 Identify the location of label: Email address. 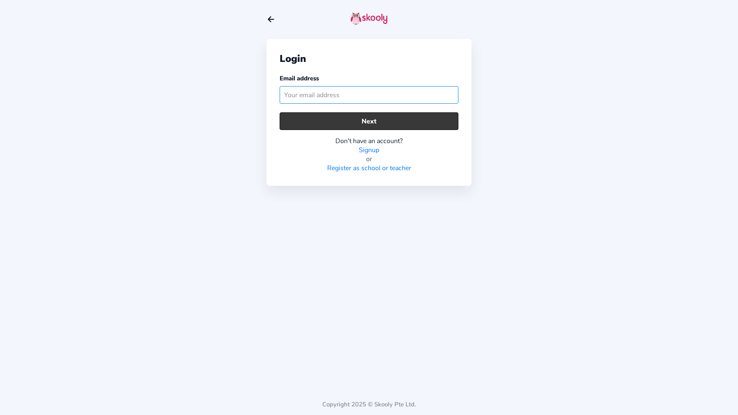
(299, 78).